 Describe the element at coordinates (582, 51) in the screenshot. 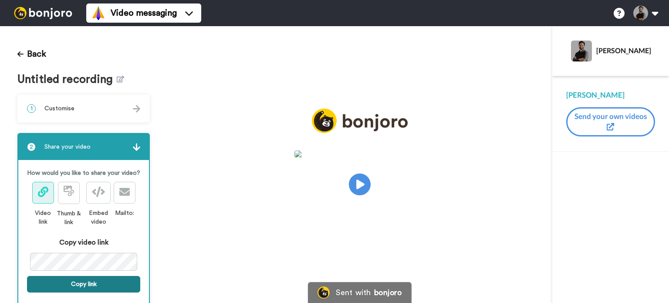

I see `img: Profile Image` at that location.